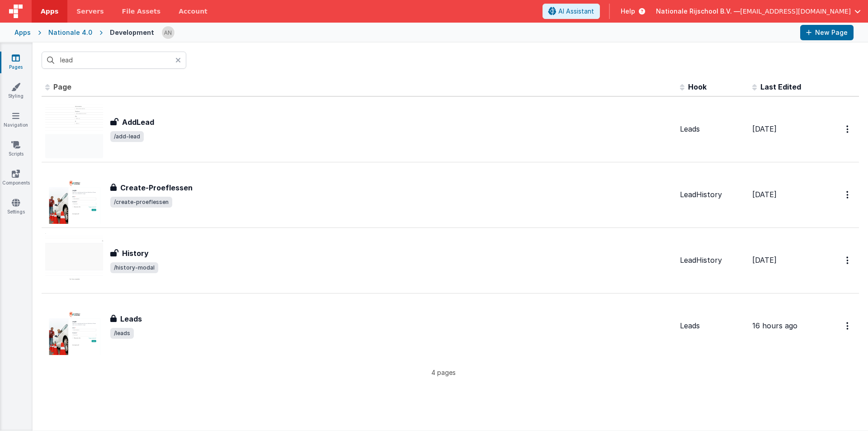  Describe the element at coordinates (444, 373) in the screenshot. I see `p: 4 pages` at that location.